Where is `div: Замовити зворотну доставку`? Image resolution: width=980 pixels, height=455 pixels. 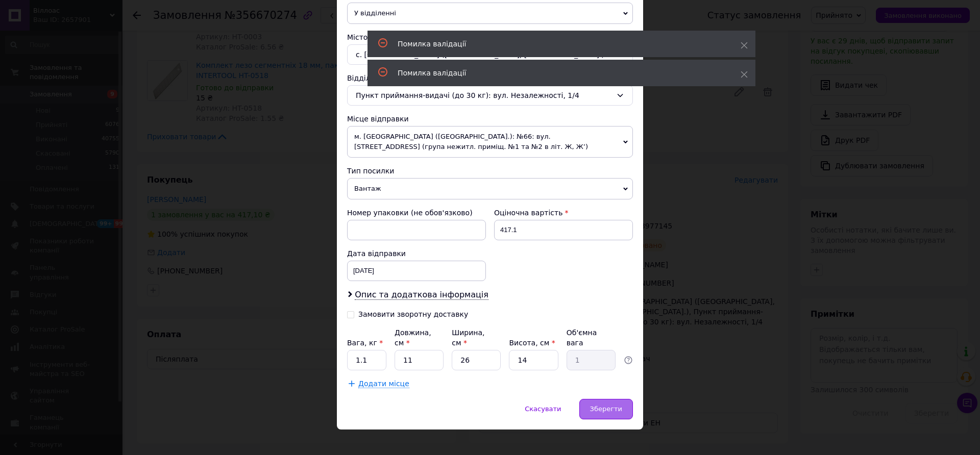 div: Замовити зворотну доставку is located at coordinates (413, 314).